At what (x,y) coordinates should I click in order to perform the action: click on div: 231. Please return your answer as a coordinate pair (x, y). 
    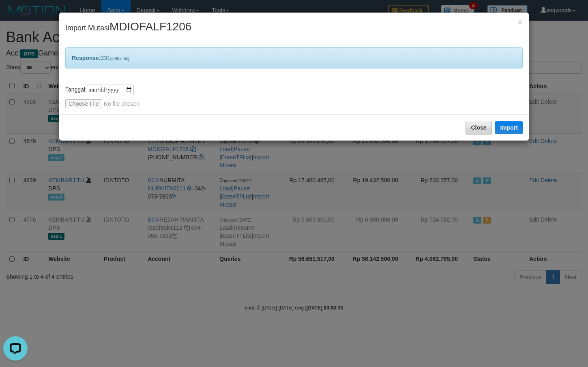
    Looking at the image, I should click on (294, 58).